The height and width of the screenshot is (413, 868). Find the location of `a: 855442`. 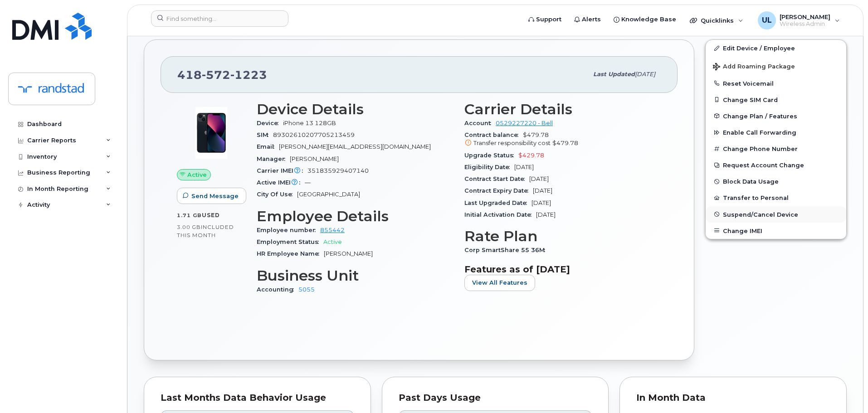

a: 855442 is located at coordinates (333, 229).